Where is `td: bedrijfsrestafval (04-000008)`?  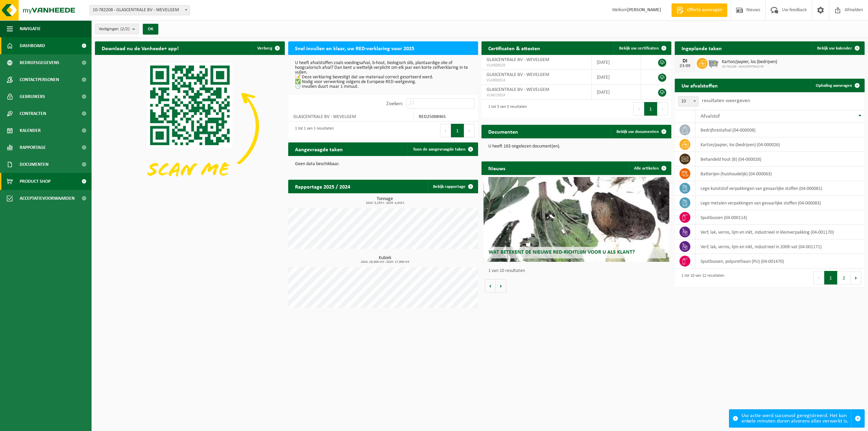 td: bedrijfsrestafval (04-000008) is located at coordinates (779, 130).